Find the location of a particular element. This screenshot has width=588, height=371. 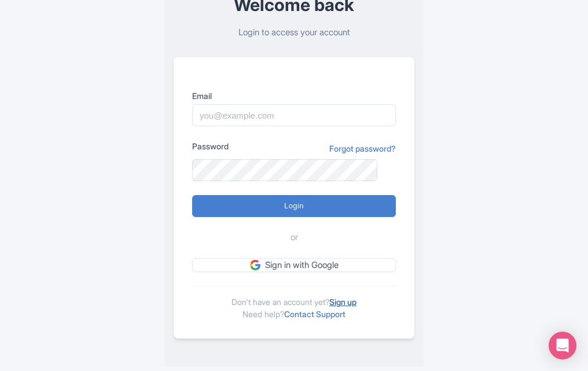

a: Forgot password? is located at coordinates (362, 149).